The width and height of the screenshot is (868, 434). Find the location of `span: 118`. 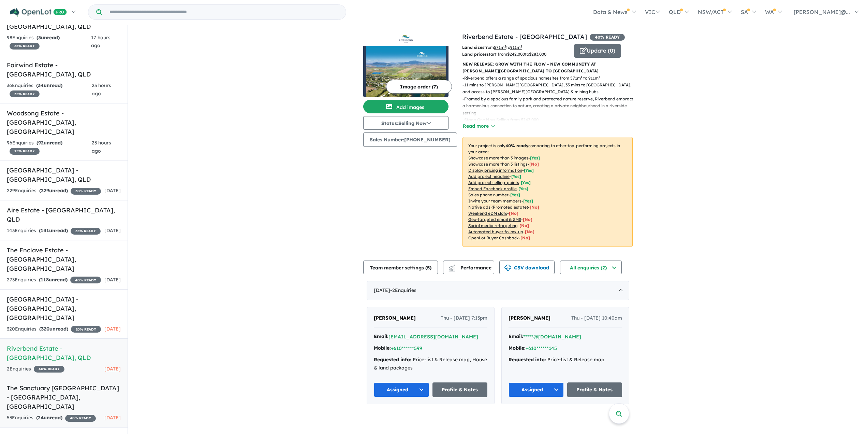

span: 118 is located at coordinates (45, 279).